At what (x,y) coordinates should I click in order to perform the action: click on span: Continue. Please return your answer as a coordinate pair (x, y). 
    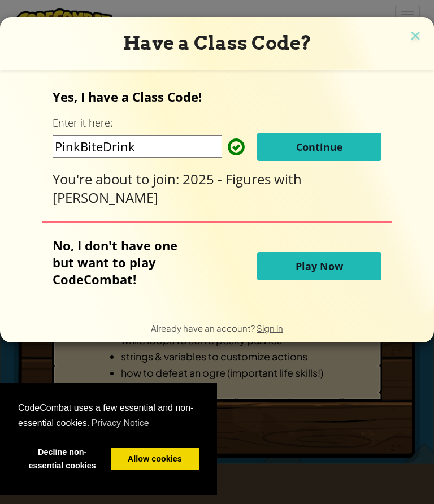
    Looking at the image, I should click on (319, 147).